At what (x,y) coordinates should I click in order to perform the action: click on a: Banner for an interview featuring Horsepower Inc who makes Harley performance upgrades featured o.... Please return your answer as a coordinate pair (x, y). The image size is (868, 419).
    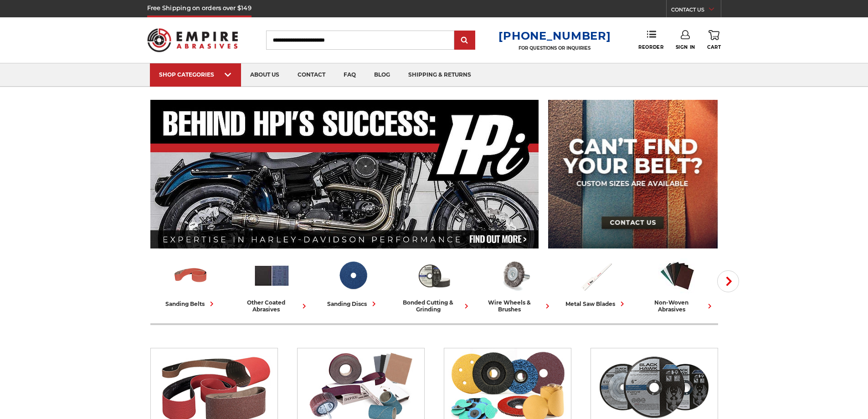
    Looking at the image, I should click on (344, 175).